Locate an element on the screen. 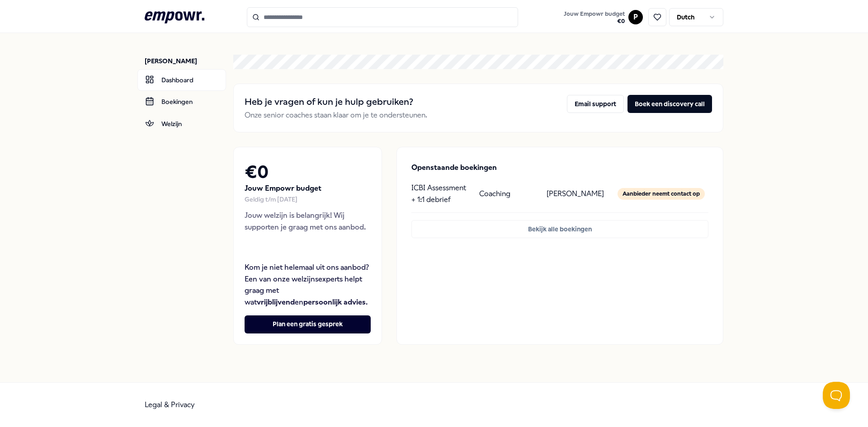 Image resolution: width=868 pixels, height=427 pixels. span: € 0 is located at coordinates (594, 21).